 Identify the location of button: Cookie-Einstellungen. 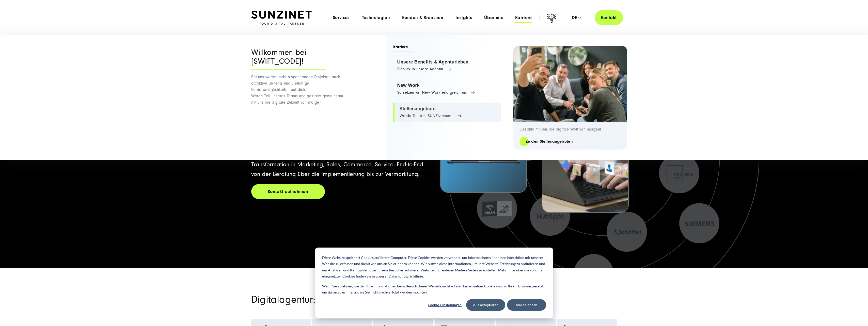
(445, 305).